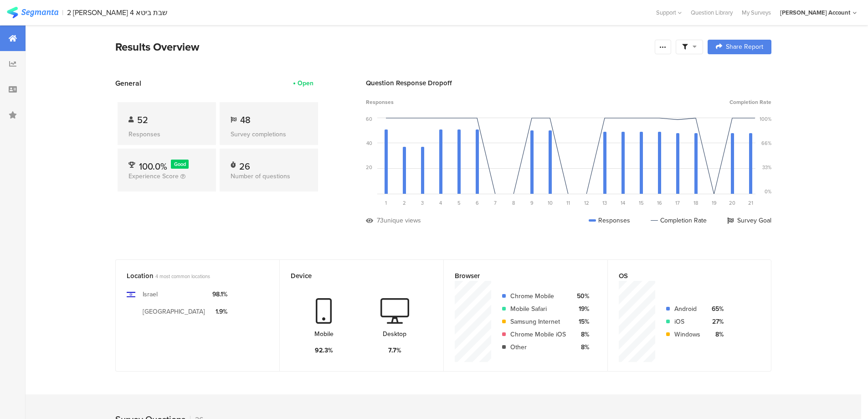 This screenshot has height=419, width=868. Describe the element at coordinates (477, 203) in the screenshot. I see `span: 6` at that location.